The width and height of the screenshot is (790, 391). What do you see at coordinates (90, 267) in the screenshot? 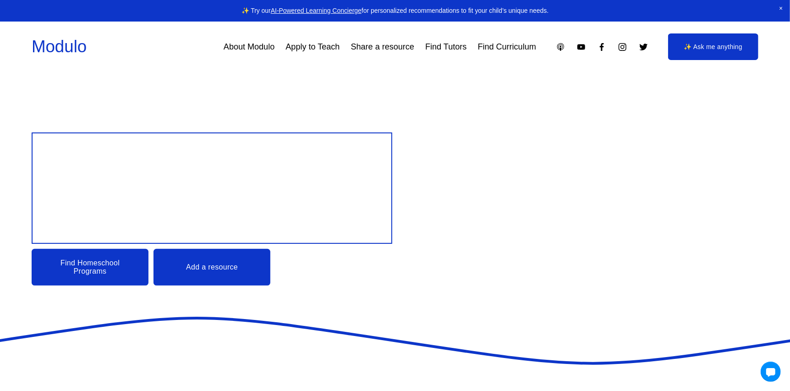
I see `a: Find Homeschool Programs` at bounding box center [90, 267].